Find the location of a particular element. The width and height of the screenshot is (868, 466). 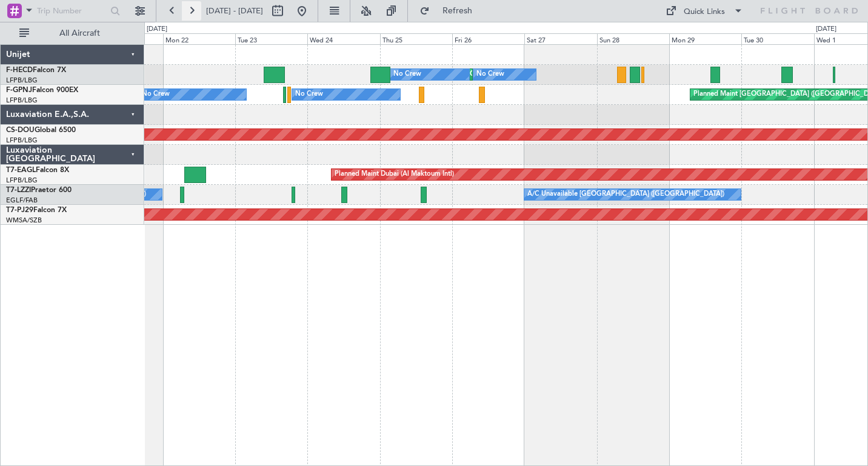

a: T7-PJ29Falcon 7X is located at coordinates (37, 210).